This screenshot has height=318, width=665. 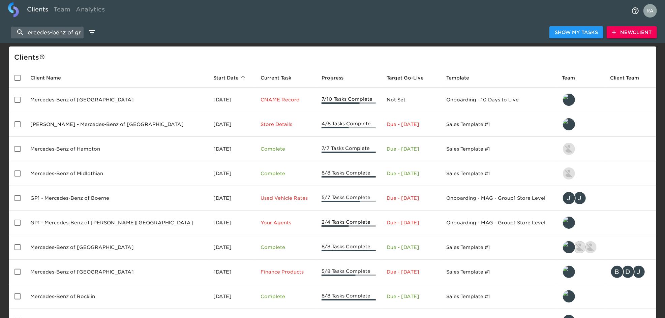 What do you see at coordinates (349, 100) in the screenshot?
I see `td: 7/10 Tasks Complete` at bounding box center [349, 100].